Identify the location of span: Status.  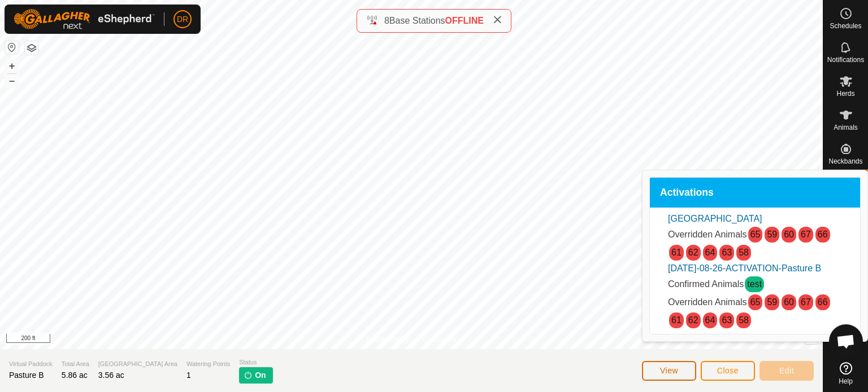
(256, 363).